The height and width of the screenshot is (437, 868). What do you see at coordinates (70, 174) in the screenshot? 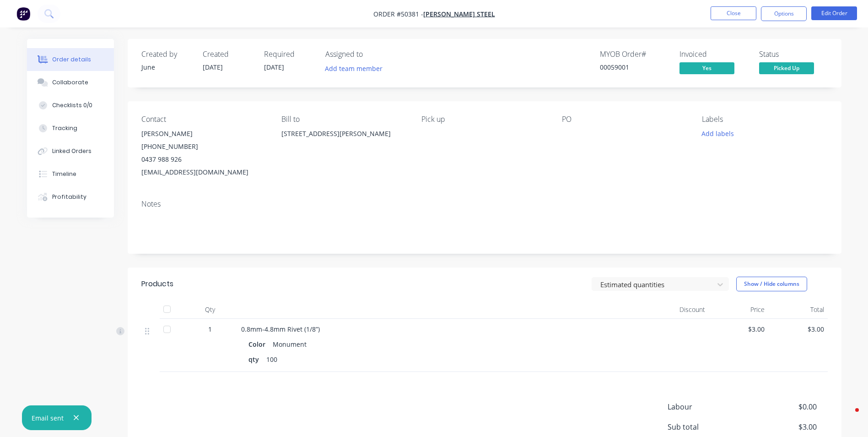
I see `button: Timeline` at bounding box center [70, 174].